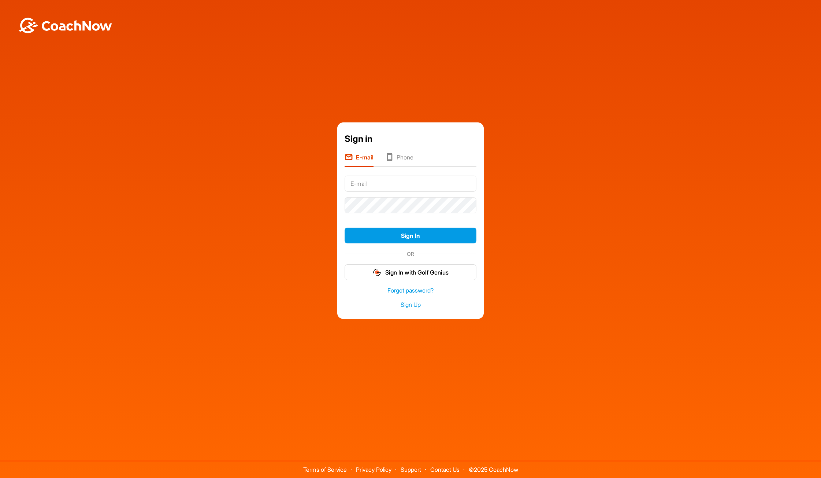 This screenshot has width=821, height=478. I want to click on a: Terms of Service, so click(325, 469).